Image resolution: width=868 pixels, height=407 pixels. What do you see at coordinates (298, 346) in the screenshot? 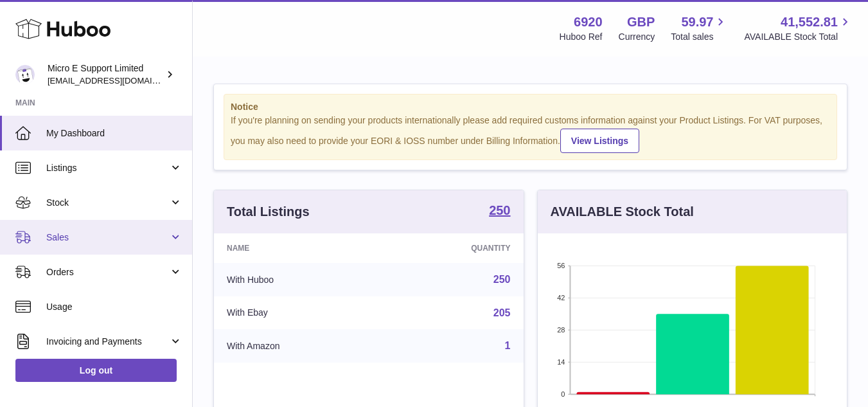
I see `td: With Amazon` at bounding box center [298, 346].